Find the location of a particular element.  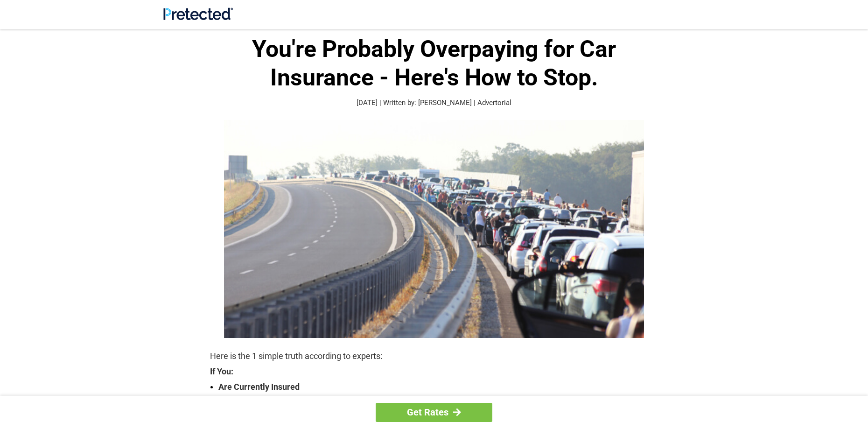

p: Here is the 1 simple truth according to experts: is located at coordinates (434, 356).